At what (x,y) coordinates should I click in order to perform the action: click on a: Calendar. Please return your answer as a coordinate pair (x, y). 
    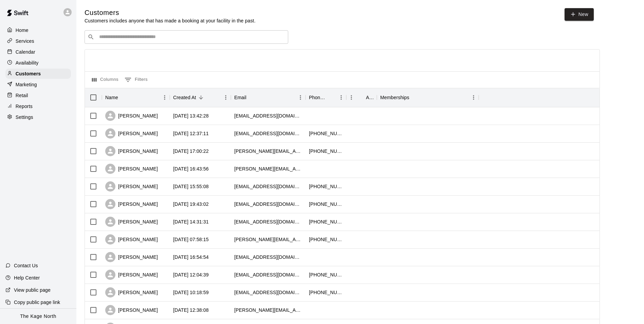
    Looking at the image, I should click on (38, 52).